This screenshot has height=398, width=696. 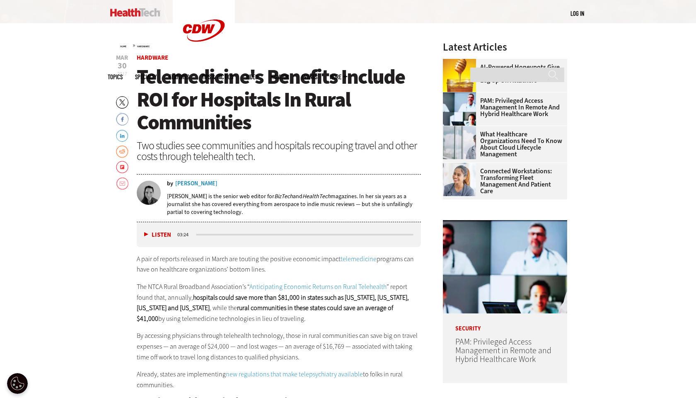 I want to click on img: Home, so click(x=135, y=12).